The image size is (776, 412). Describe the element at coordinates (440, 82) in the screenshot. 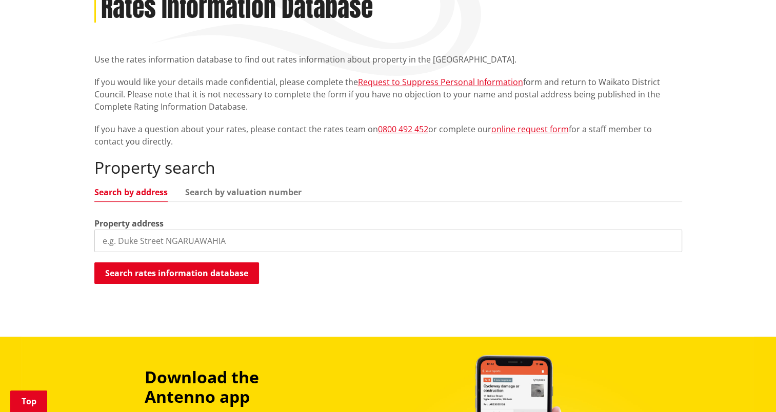

I see `a: Request to Suppress Personal Information` at that location.